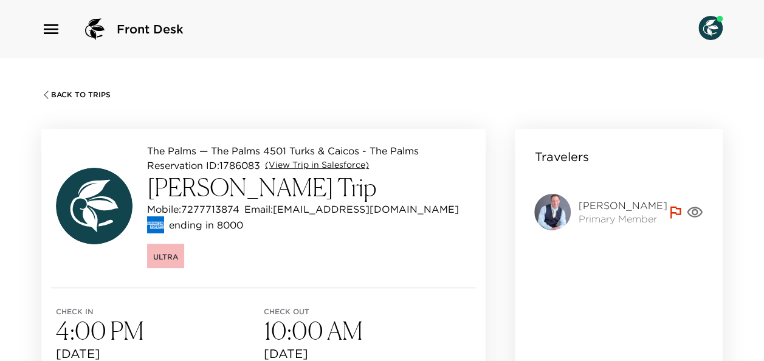 The image size is (764, 361). What do you see at coordinates (553, 212) in the screenshot?
I see `img: 2Q==` at bounding box center [553, 212].